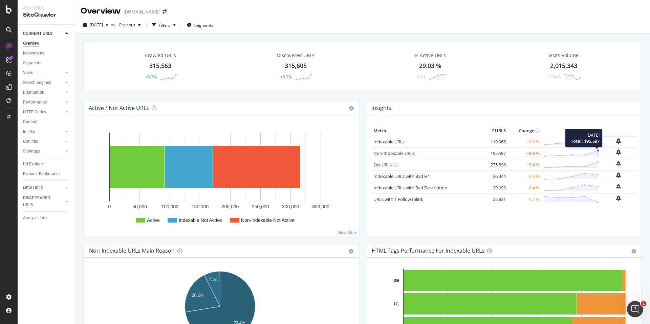 Image resolution: width=650 pixels, height=324 pixels. I want to click on a: Visits, so click(43, 73).